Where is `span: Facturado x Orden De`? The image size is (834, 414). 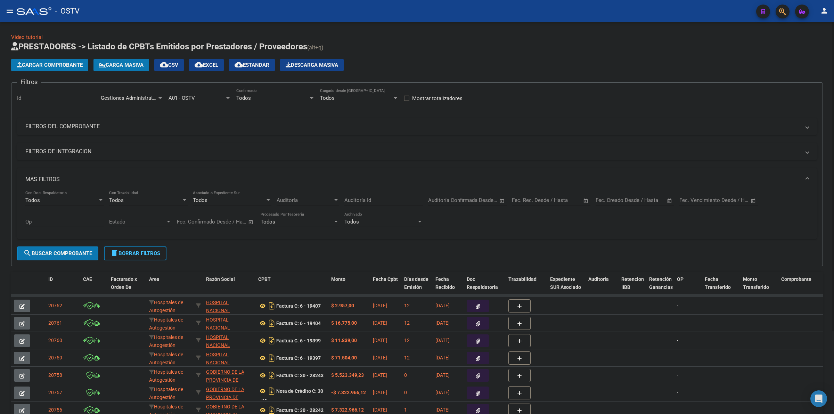 span: Facturado x Orden De is located at coordinates (124, 283).